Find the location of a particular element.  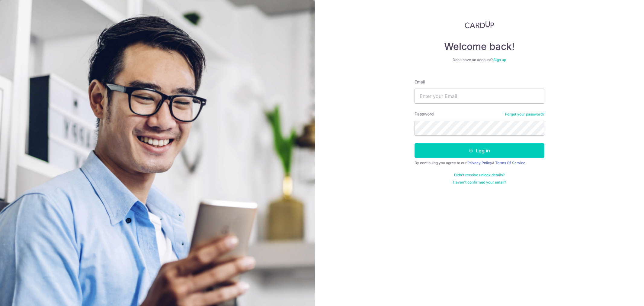

h4: Welcome back! is located at coordinates (479, 47).